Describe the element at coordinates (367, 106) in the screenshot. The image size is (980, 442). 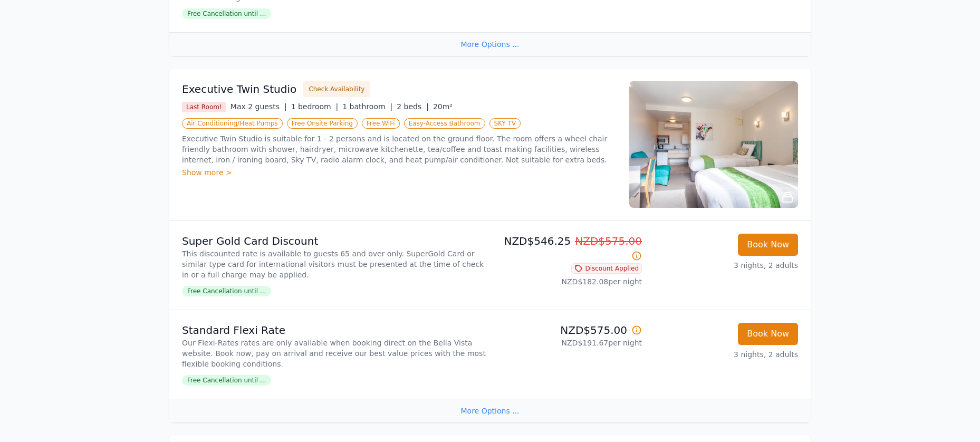
I see `span: 1 bathroom |` at that location.